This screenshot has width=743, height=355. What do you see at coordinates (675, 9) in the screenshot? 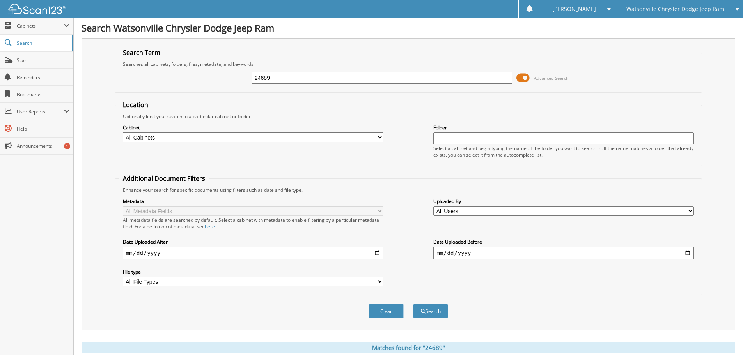
I see `span: Watsonville Chrysler Dodge Jeep Ram` at bounding box center [675, 9].